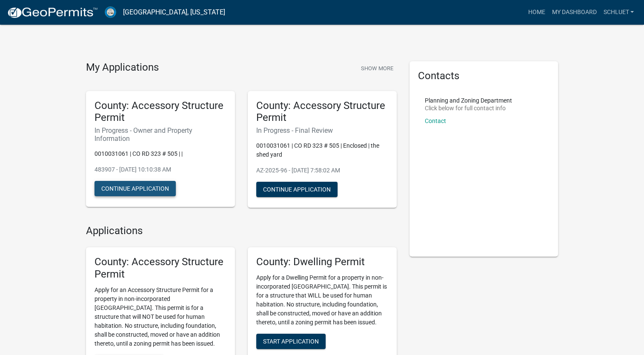  I want to click on a: Contact, so click(435, 121).